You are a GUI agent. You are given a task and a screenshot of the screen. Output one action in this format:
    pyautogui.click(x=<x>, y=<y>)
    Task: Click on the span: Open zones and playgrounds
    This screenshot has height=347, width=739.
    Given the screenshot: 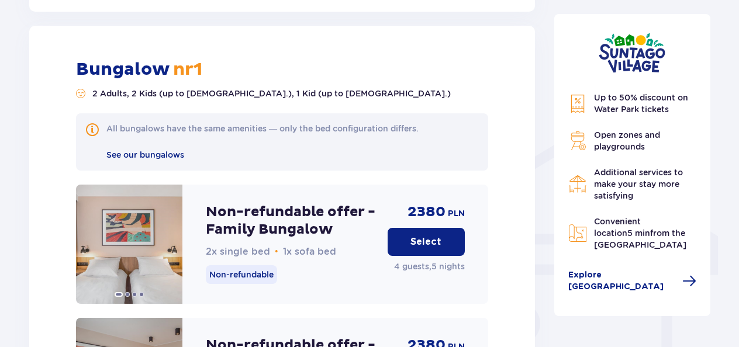 What is the action you would take?
    pyautogui.click(x=627, y=141)
    